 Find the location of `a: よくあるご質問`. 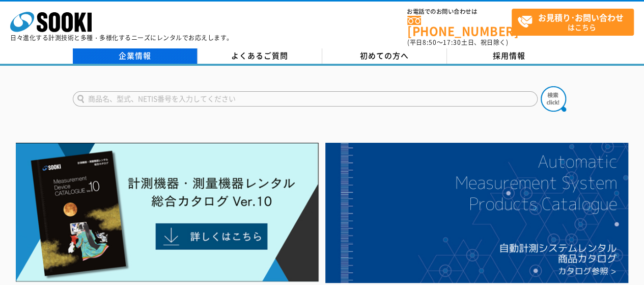

a: よくあるご質問 is located at coordinates (260, 56).